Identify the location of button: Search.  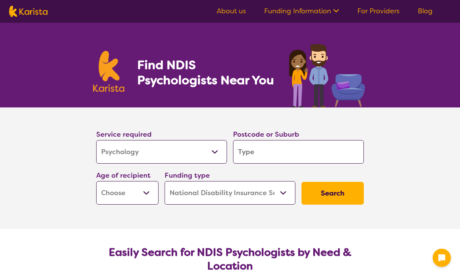
(332, 193).